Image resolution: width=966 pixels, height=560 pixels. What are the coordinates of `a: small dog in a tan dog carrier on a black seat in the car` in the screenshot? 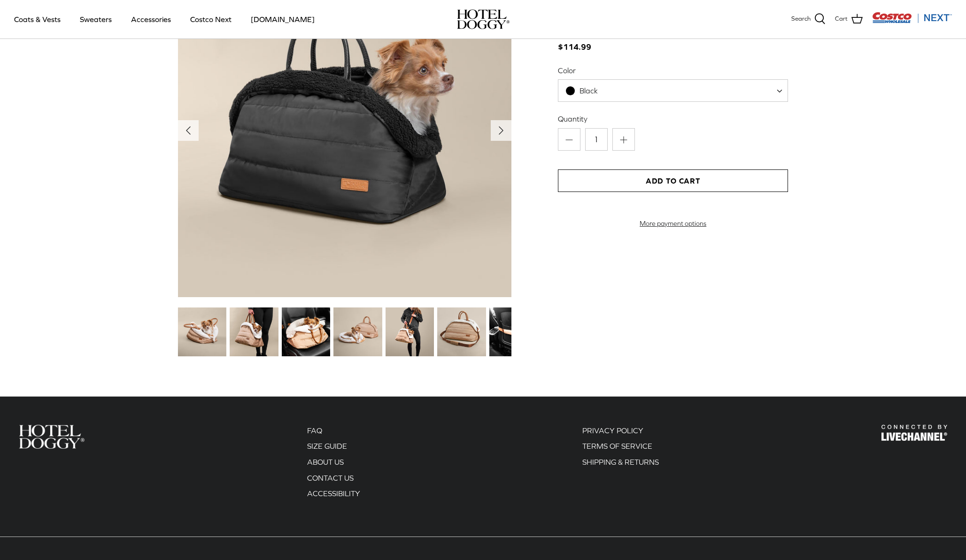 It's located at (305, 331).